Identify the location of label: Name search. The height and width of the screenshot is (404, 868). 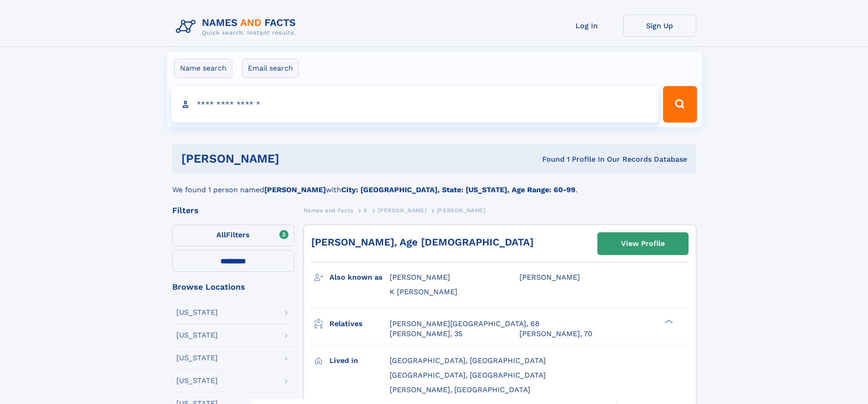
(203, 69).